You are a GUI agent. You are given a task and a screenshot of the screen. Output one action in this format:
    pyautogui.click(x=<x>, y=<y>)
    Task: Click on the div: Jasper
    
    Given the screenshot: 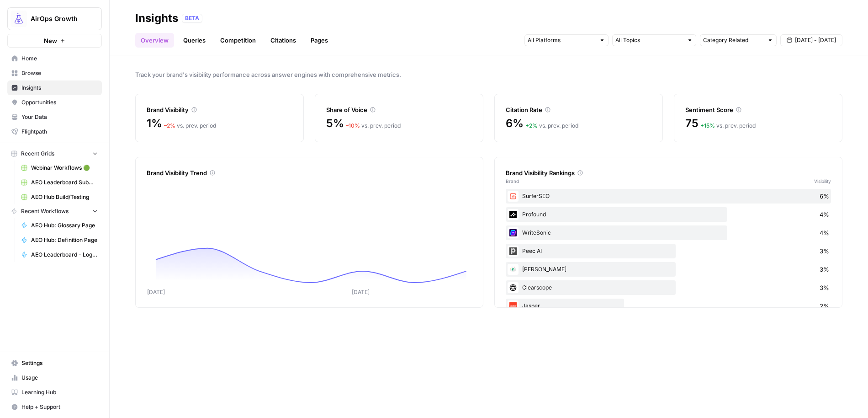 What is the action you would take?
    pyautogui.click(x=668, y=306)
    